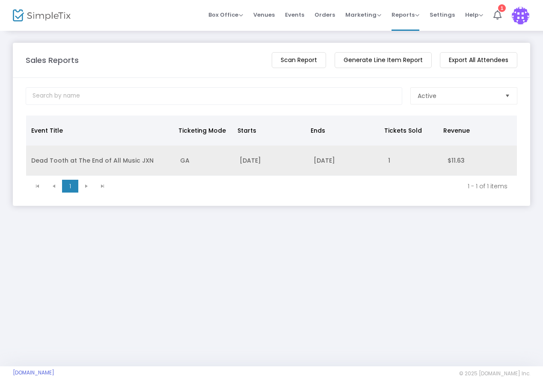  I want to click on input: Search by name, so click(214, 96).